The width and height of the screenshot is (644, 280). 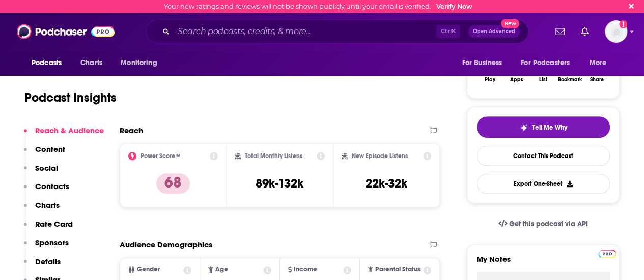 I want to click on a: Verify Now, so click(x=454, y=6).